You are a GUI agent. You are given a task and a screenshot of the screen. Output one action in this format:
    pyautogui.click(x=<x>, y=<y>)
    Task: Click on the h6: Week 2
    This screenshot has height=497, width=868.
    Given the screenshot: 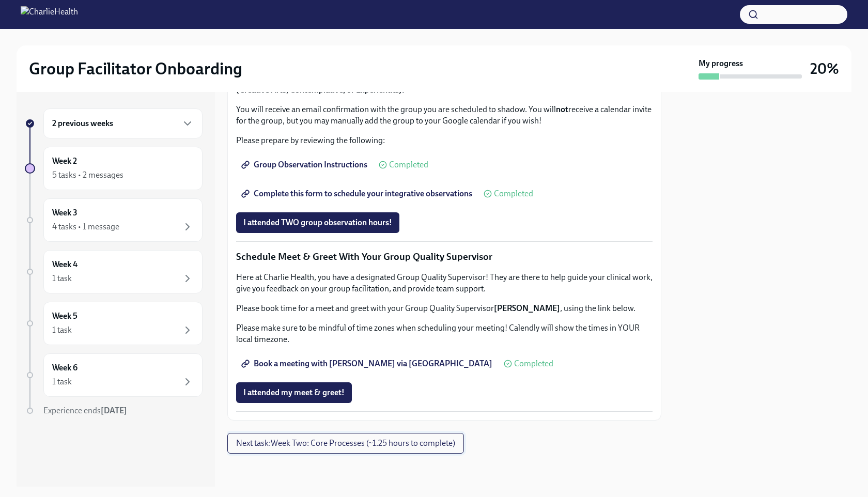 What is the action you would take?
    pyautogui.click(x=64, y=161)
    